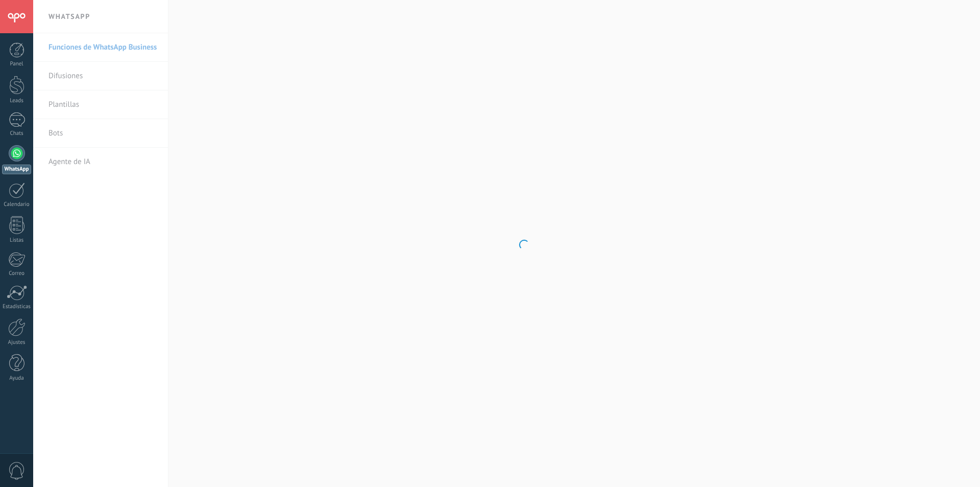 The image size is (980, 487). What do you see at coordinates (16, 342) in the screenshot?
I see `div: Ajustes` at bounding box center [16, 342].